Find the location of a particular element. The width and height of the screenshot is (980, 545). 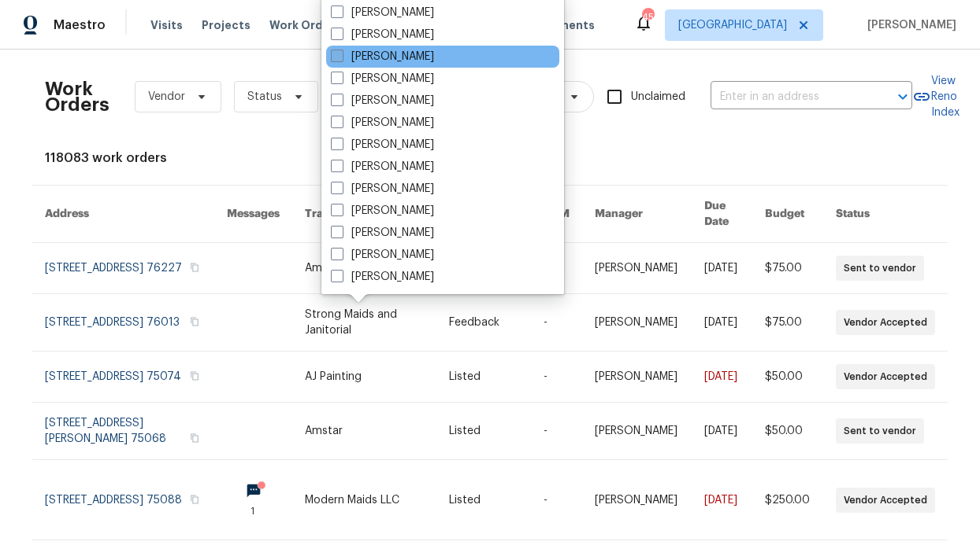

th: Trade Partner is located at coordinates (364, 214).